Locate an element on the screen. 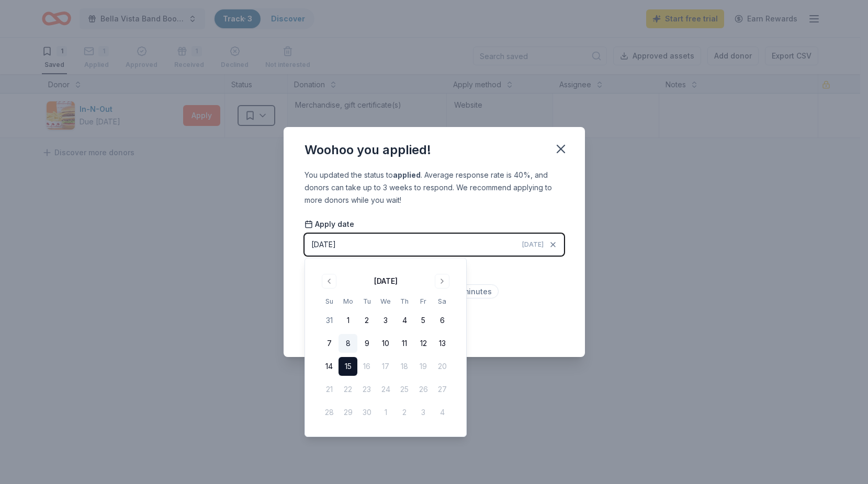  button: Go to next month is located at coordinates (442, 281).